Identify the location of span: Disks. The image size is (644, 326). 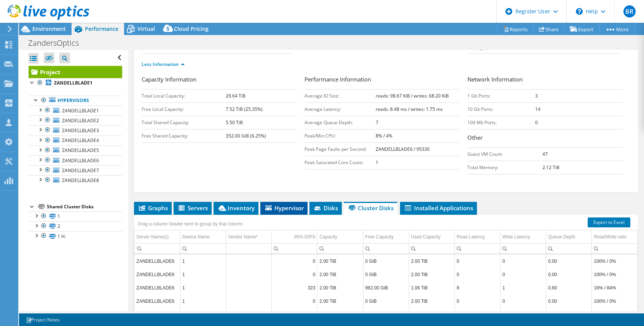
(325, 208).